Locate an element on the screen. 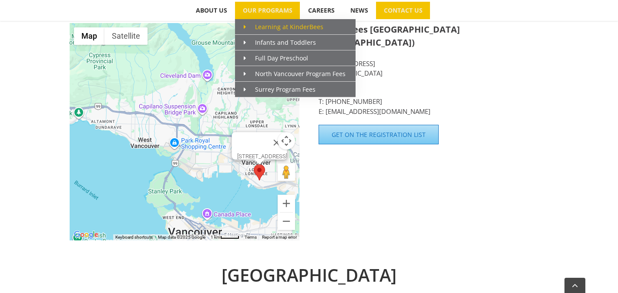 This screenshot has height=293, width=618. span: North Vancouver Program Fees is located at coordinates (295, 74).